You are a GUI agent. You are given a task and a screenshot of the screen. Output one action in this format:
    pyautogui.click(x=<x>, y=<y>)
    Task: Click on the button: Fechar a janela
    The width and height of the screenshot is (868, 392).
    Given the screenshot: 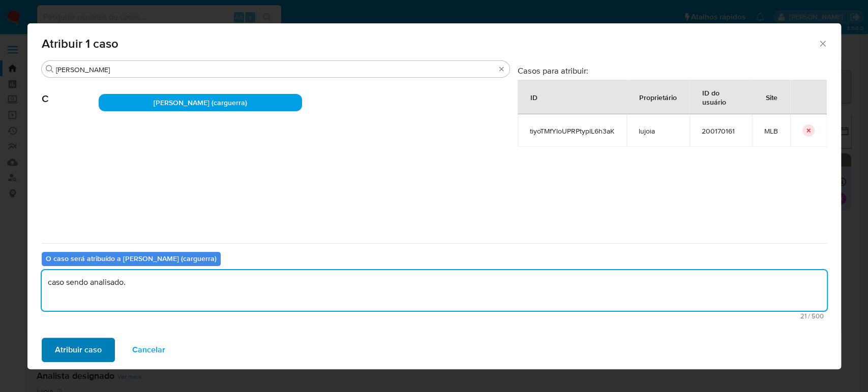 What is the action you would take?
    pyautogui.click(x=822, y=43)
    